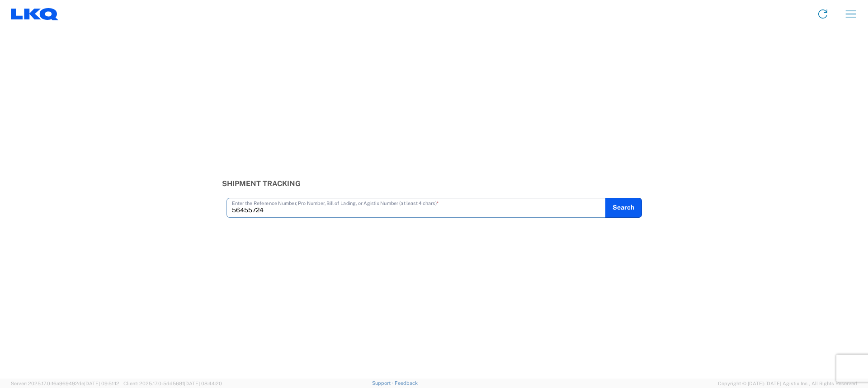  Describe the element at coordinates (173, 384) in the screenshot. I see `span: Client: 2025.17.0-5dd568f` at that location.